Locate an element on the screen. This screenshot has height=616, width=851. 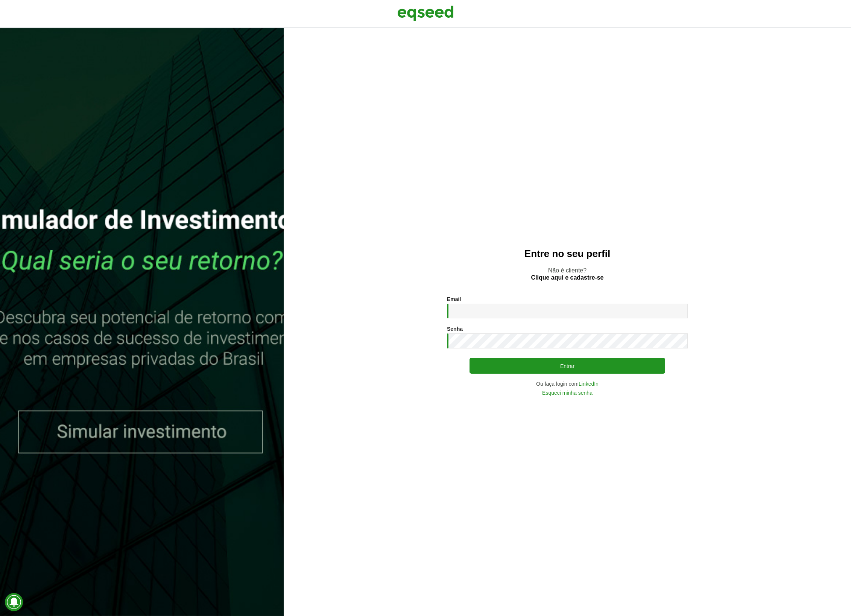
a: LinkedIn is located at coordinates (589, 384).